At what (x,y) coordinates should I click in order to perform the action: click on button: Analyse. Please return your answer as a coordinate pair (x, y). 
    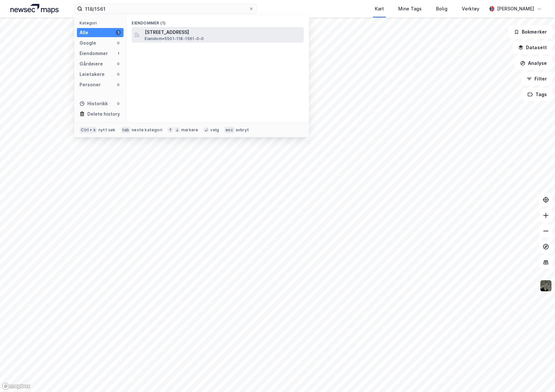
    Looking at the image, I should click on (534, 63).